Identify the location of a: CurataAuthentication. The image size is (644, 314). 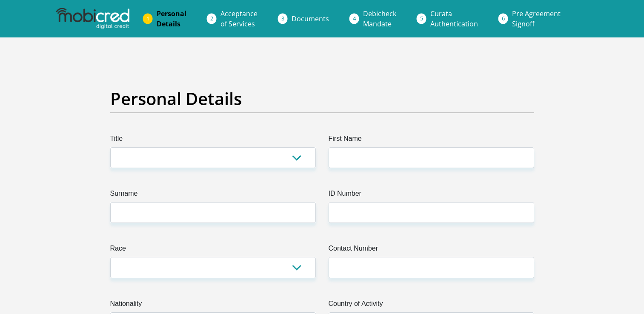
(454, 19).